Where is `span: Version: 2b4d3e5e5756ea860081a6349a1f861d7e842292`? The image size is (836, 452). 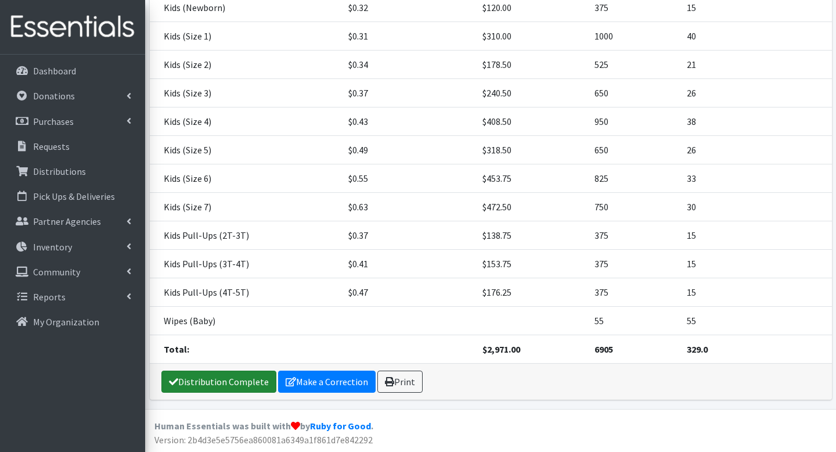
span: Version: 2b4d3e5e5756ea860081a6349a1f861d7e842292 is located at coordinates (264, 440).